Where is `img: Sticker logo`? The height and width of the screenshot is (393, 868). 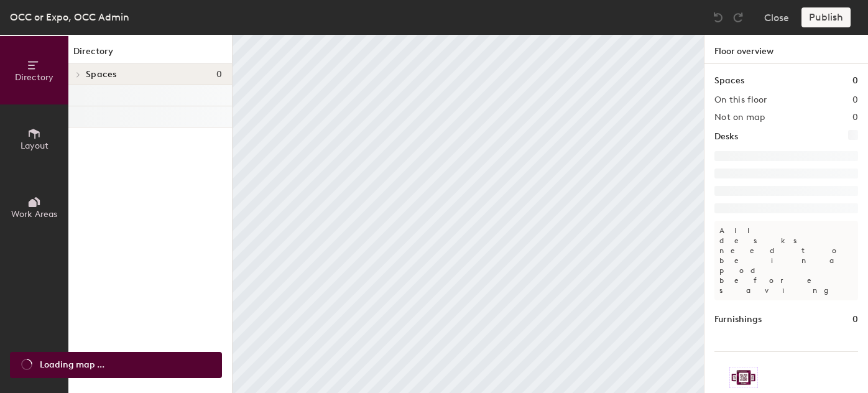
img: Sticker logo is located at coordinates (744, 377).